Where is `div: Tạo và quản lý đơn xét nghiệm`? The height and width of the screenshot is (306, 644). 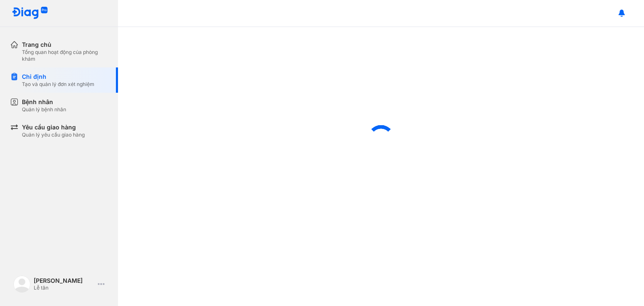 div: Tạo và quản lý đơn xét nghiệm is located at coordinates (58, 84).